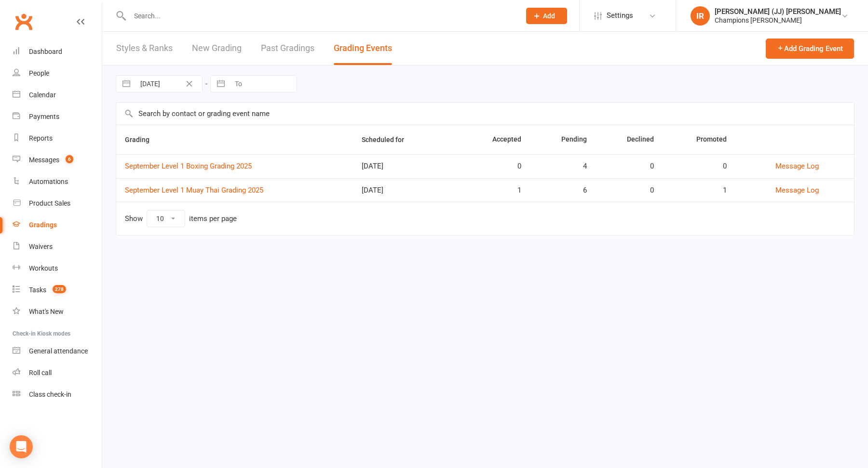 This screenshot has width=868, height=468. What do you see at coordinates (698, 139) in the screenshot?
I see `th: Promoted` at bounding box center [698, 139].